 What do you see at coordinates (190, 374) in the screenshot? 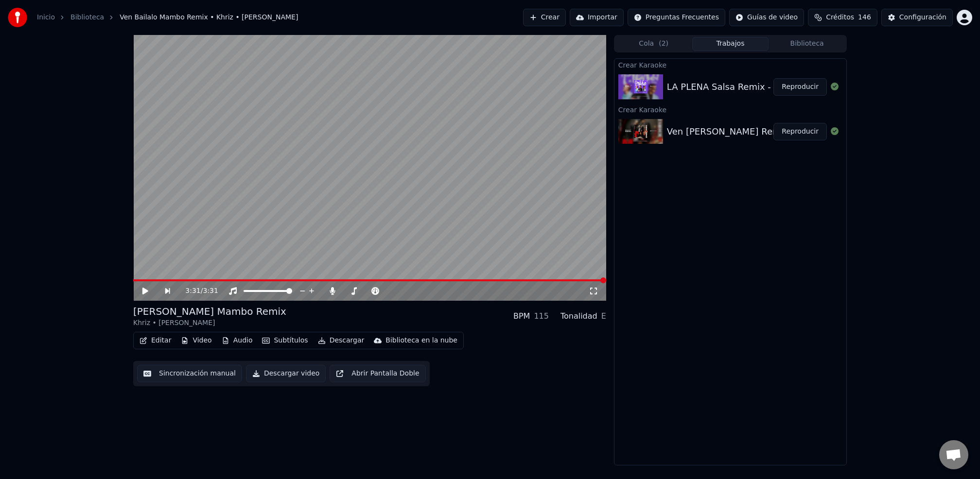
I see `button: Sincronización manual` at bounding box center [190, 374].